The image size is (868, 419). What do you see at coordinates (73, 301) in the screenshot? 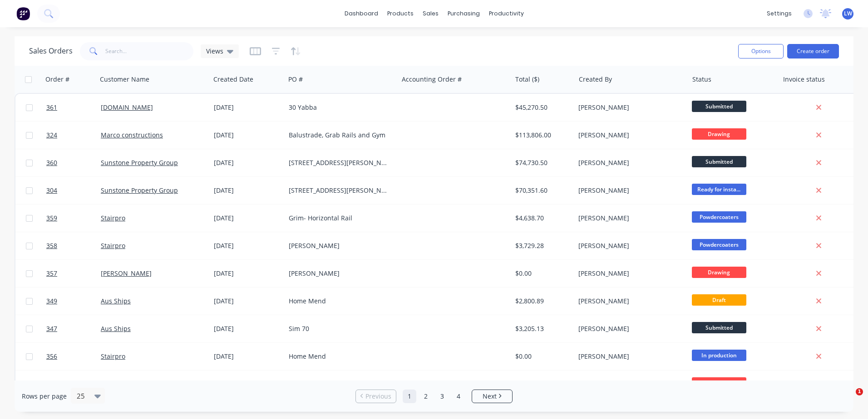
I see `a: 349` at bounding box center [73, 301].